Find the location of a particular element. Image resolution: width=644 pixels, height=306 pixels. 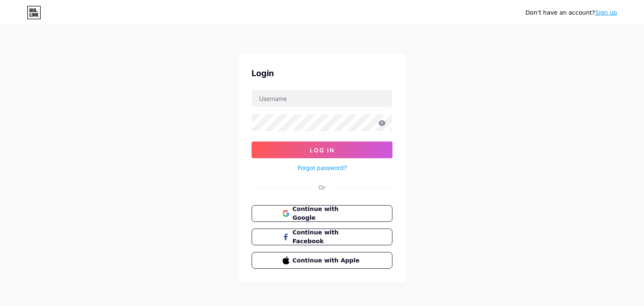

a: Continue with Facebook is located at coordinates (322, 237).